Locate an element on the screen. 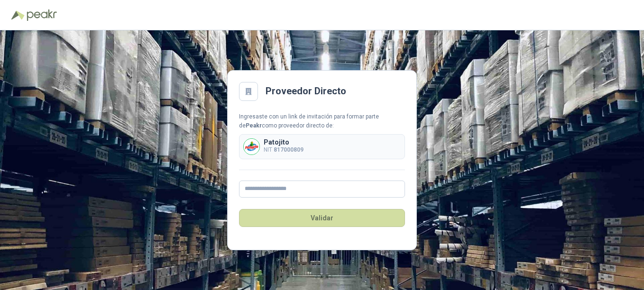 The width and height of the screenshot is (644, 290). button: Validar is located at coordinates (322, 218).